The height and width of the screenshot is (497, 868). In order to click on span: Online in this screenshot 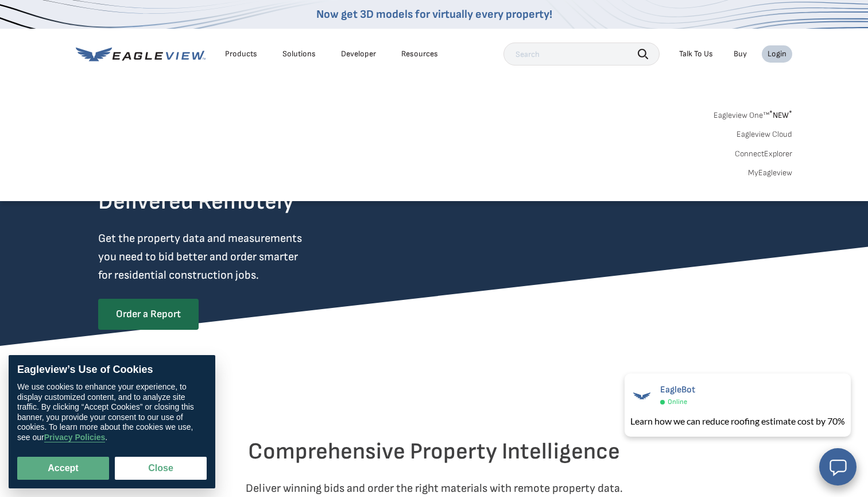, I will do `click(677, 401)`.